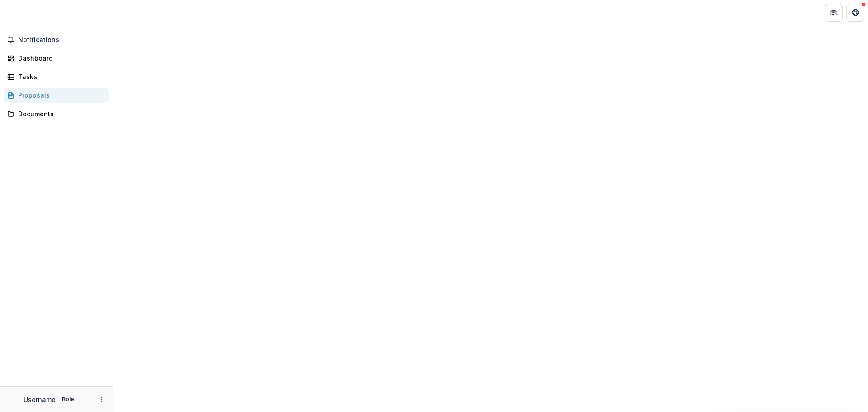  Describe the element at coordinates (59, 114) in the screenshot. I see `div: Documents` at that location.